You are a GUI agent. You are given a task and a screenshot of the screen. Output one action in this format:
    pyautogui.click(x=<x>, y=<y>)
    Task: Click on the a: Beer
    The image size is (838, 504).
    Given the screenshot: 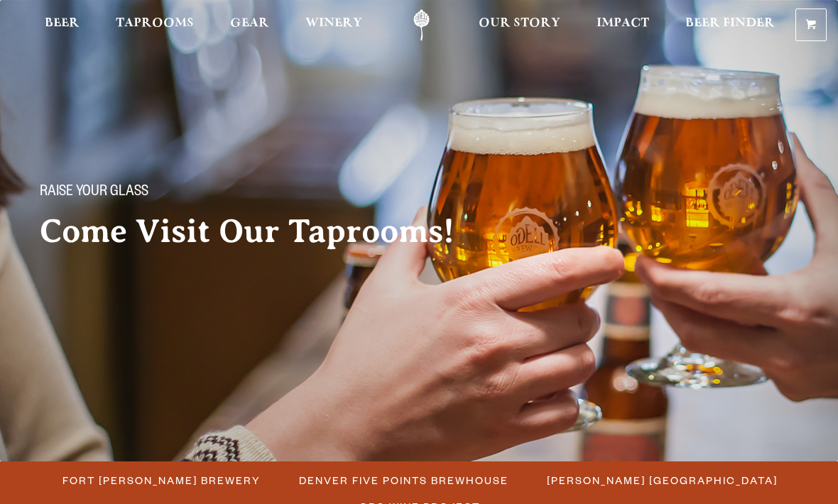 What is the action you would take?
    pyautogui.click(x=62, y=25)
    